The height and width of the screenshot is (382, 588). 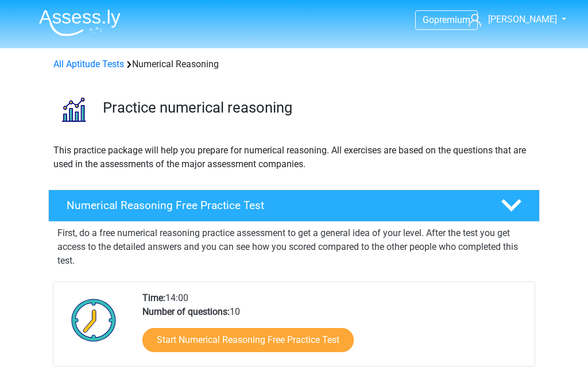 What do you see at coordinates (446, 19) in the screenshot?
I see `a: Gopremium` at bounding box center [446, 19].